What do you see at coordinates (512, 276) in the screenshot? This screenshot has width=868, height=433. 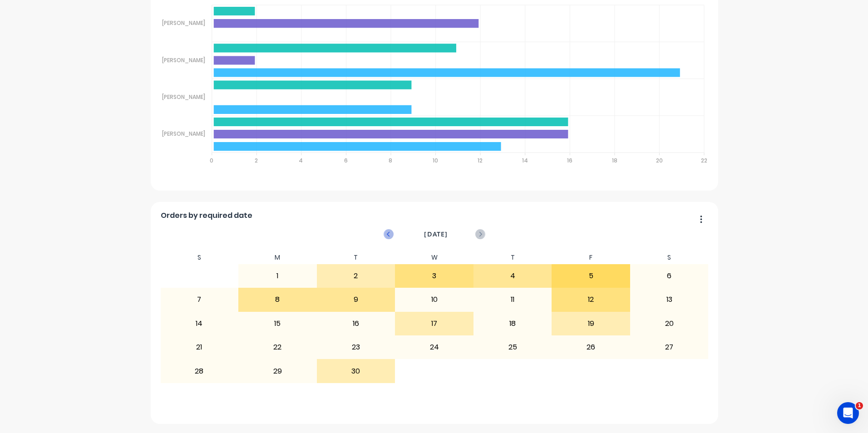 I see `div: 4` at bounding box center [512, 276].